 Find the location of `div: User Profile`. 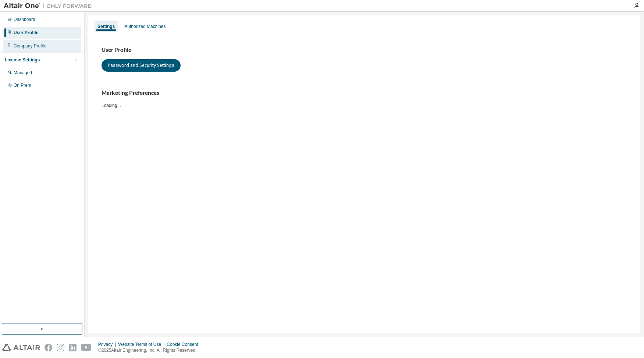

div: User Profile is located at coordinates (26, 32).